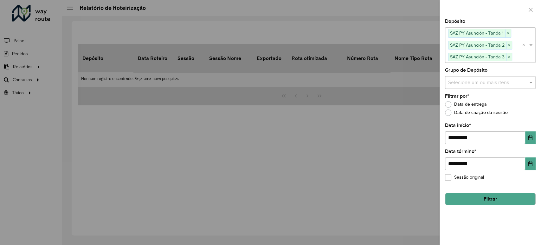 The image size is (541, 245). I want to click on label: Sessão original, so click(464, 177).